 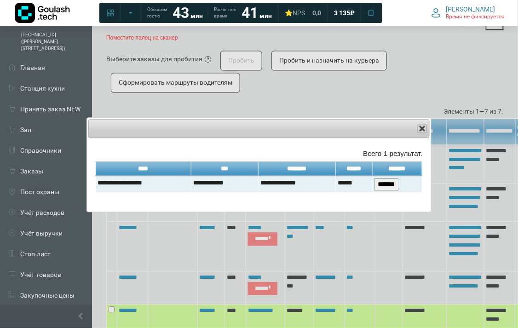 What do you see at coordinates (303, 13) in the screenshot?
I see `a: ⭐NPS 0,0` at bounding box center [303, 13].